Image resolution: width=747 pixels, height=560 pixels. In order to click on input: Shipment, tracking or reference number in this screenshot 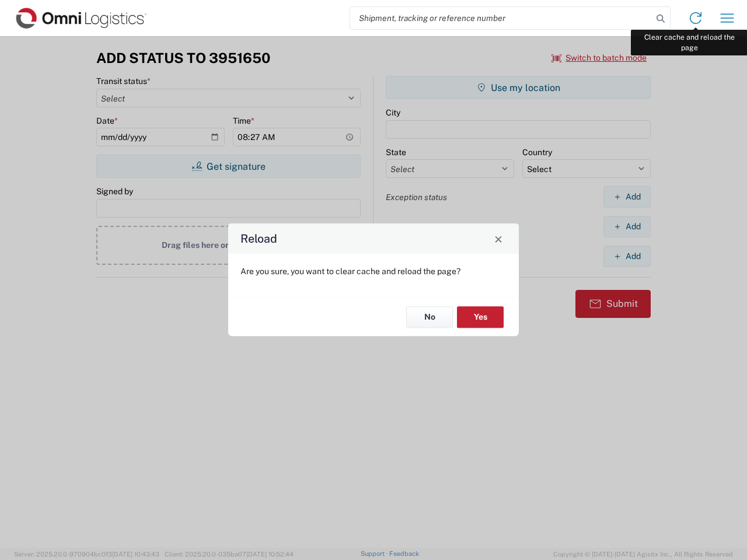, I will do `click(502, 19)`.